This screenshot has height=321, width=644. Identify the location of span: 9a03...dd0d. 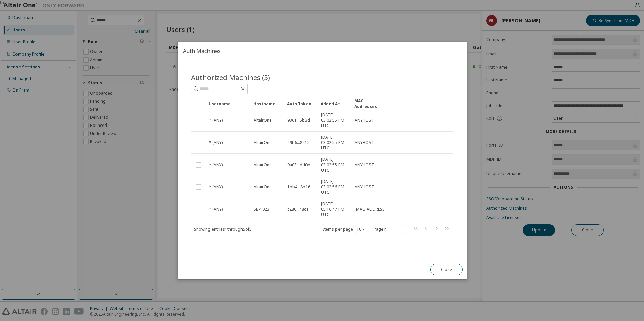
(299, 165).